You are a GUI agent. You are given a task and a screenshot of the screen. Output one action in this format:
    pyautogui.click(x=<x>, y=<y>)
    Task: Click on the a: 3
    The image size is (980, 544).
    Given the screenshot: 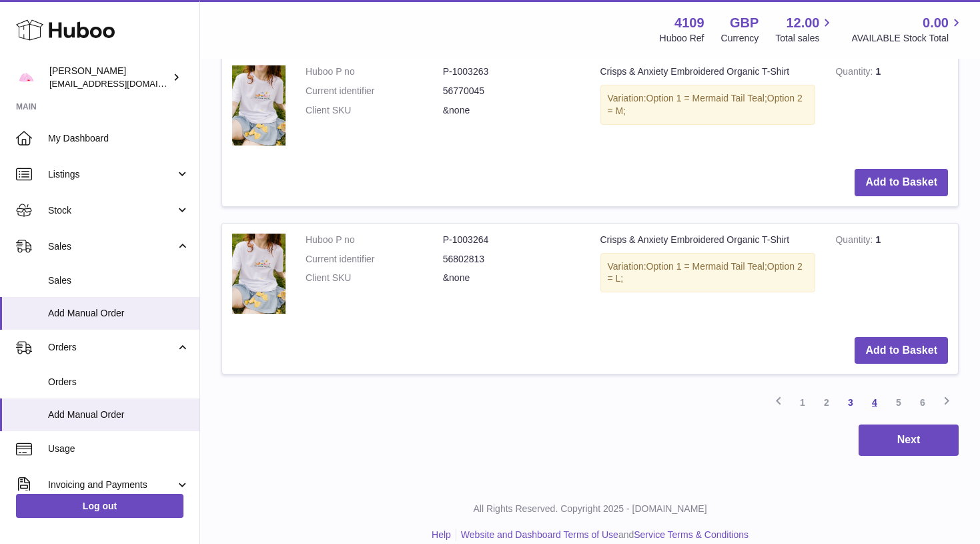 What is the action you would take?
    pyautogui.click(x=851, y=402)
    